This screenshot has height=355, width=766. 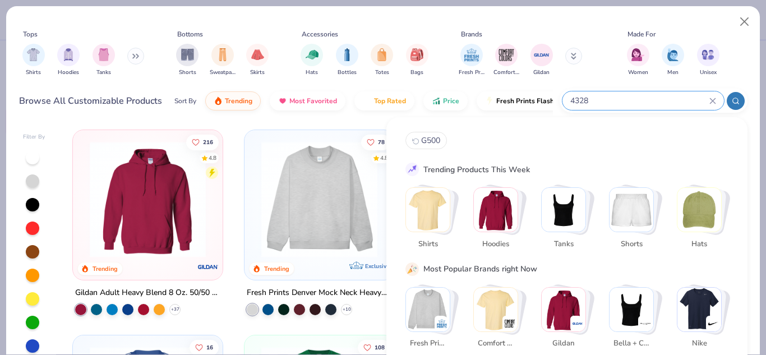 I want to click on button: Close, so click(x=744, y=22).